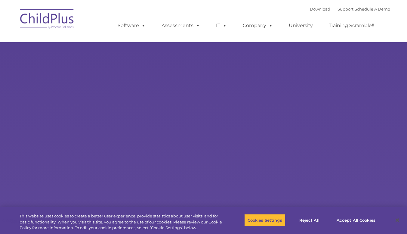 The image size is (407, 234). Describe the element at coordinates (132, 26) in the screenshot. I see `a: Software` at that location.